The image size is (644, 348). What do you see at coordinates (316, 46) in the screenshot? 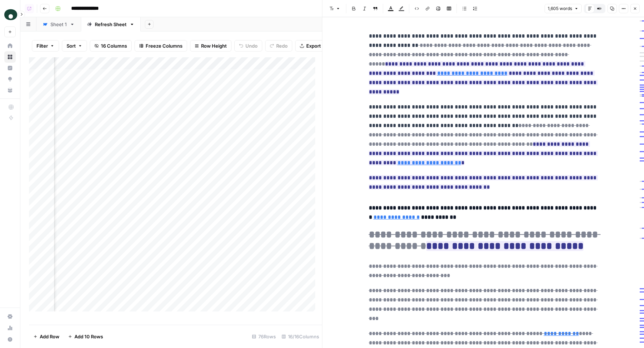
I see `button: Export CSV` at bounding box center [316, 46].